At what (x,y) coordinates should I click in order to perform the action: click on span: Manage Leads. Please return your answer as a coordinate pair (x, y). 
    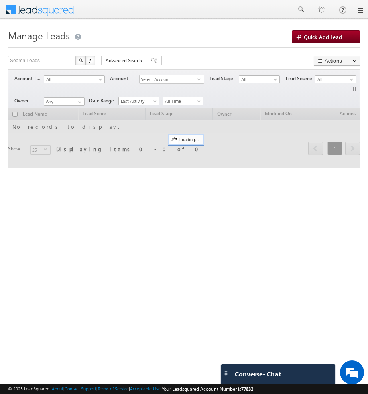
    Looking at the image, I should click on (39, 35).